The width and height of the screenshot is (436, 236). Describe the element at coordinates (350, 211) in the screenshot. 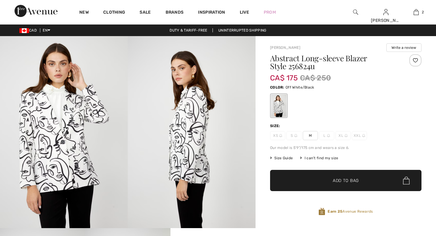

I see `span: Avenue Rewards` at that location.